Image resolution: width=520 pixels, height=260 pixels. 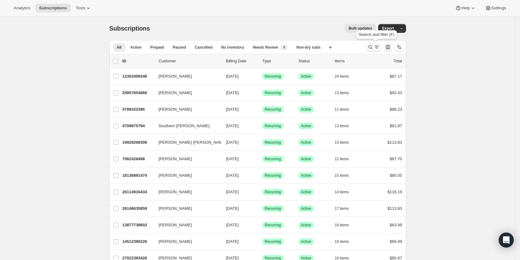 I want to click on p: 25857654866, so click(x=138, y=93).